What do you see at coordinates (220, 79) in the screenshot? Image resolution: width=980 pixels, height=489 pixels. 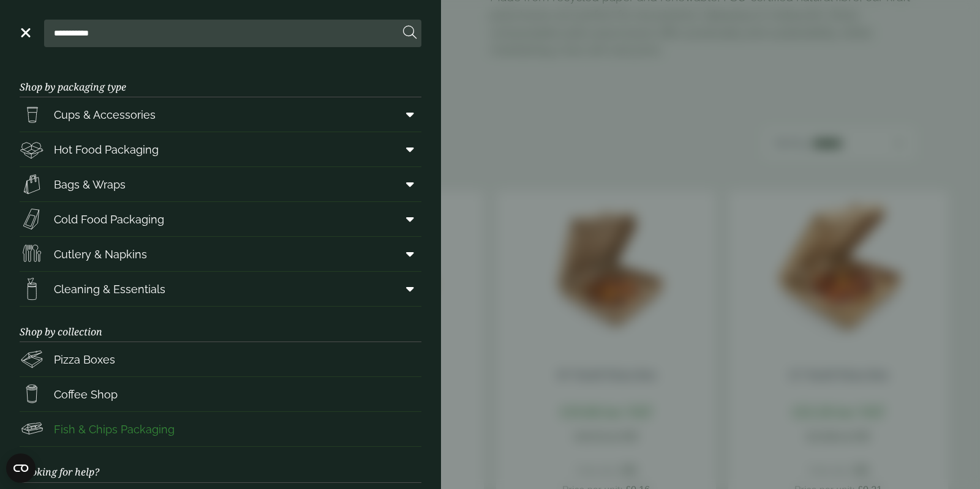 I see `h3: Shop by packaging type` at bounding box center [220, 79].